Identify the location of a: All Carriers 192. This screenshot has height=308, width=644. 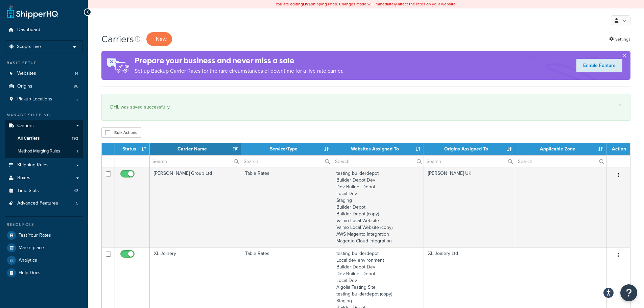
(44, 139).